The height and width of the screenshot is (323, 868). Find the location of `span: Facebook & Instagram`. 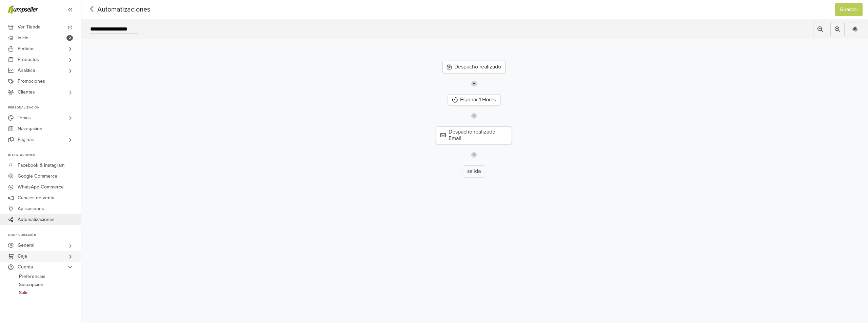

span: Facebook & Instagram is located at coordinates (41, 166).